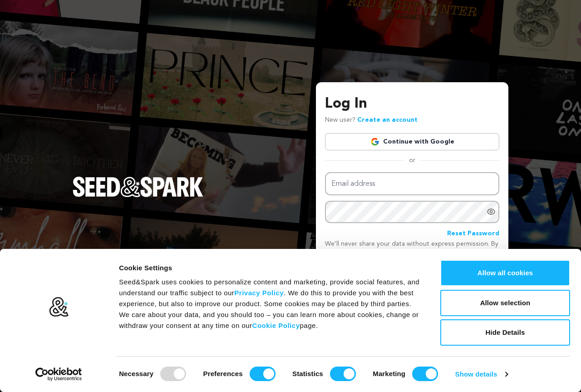 The width and height of the screenshot is (581, 392). What do you see at coordinates (482, 374) in the screenshot?
I see `a: Show details` at bounding box center [482, 374].